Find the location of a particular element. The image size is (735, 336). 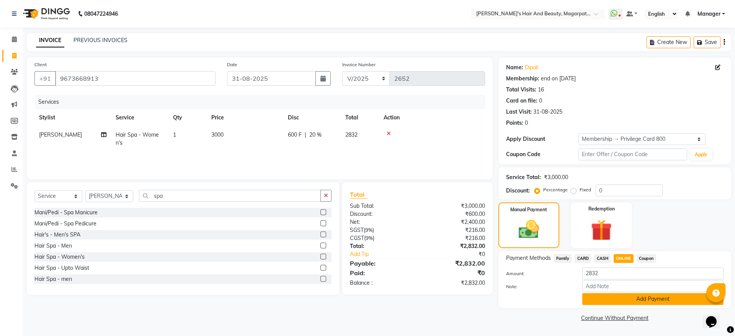

span: CASH is located at coordinates (602, 258).